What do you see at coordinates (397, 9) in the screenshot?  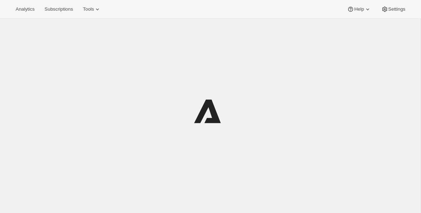 I see `span: Settings` at bounding box center [397, 9].